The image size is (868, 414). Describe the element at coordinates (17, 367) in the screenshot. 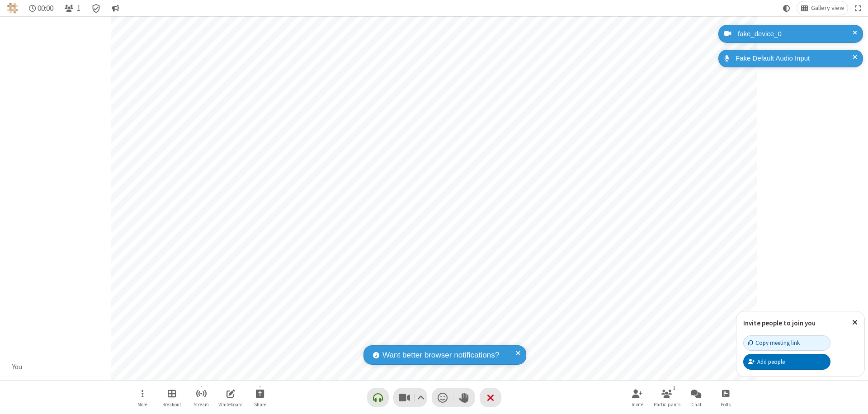

I see `div: You` at that location.